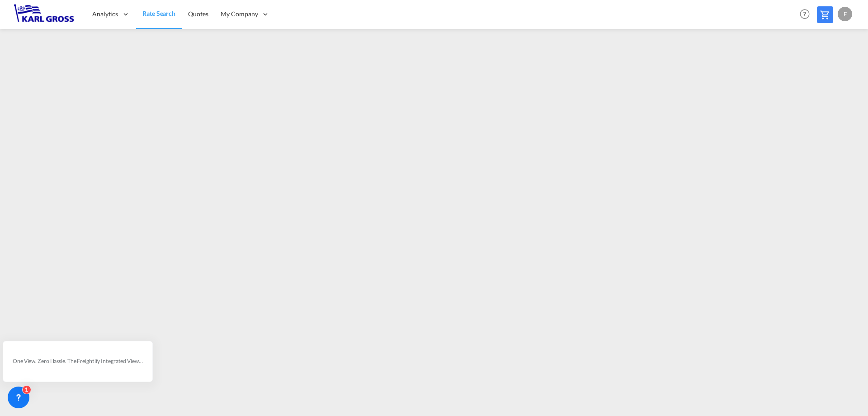 This screenshot has width=868, height=416. Describe the element at coordinates (807, 14) in the screenshot. I see `div: Help` at that location.